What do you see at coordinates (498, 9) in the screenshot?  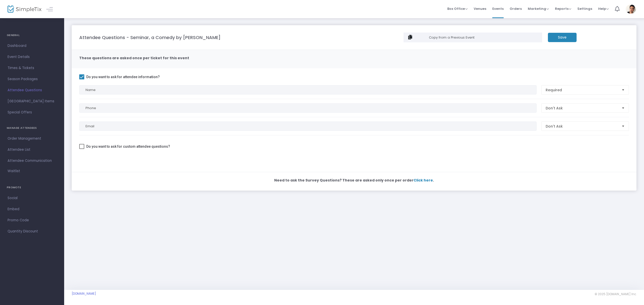 I see `span: Events` at bounding box center [498, 9].